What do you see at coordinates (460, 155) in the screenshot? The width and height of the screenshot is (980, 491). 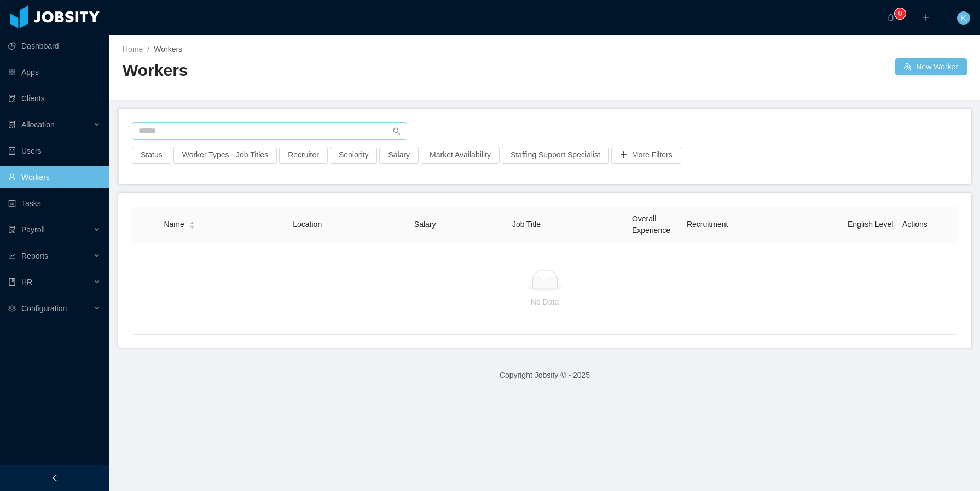 I see `button: Market Availability` at bounding box center [460, 155].